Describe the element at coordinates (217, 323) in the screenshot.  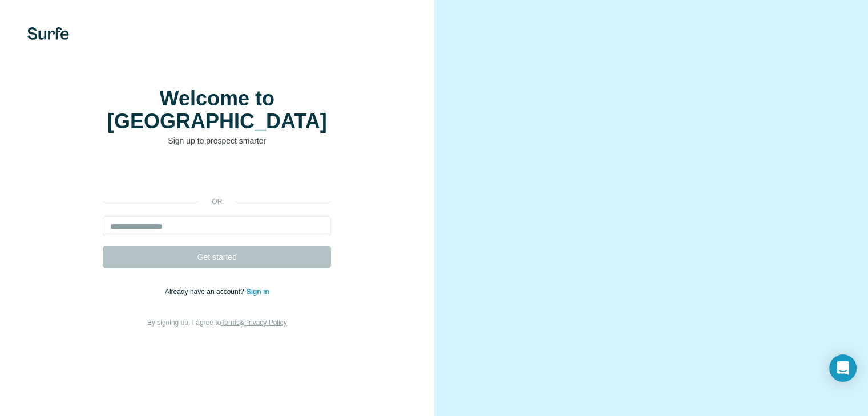
I see `span: By signing up, I agree to &` at that location.